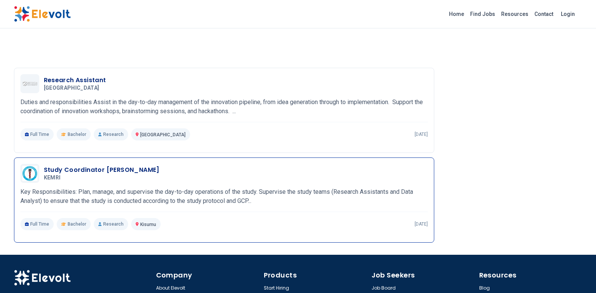 This screenshot has height=293, width=596. Describe the element at coordinates (207, 275) in the screenshot. I see `h4: Company` at that location.